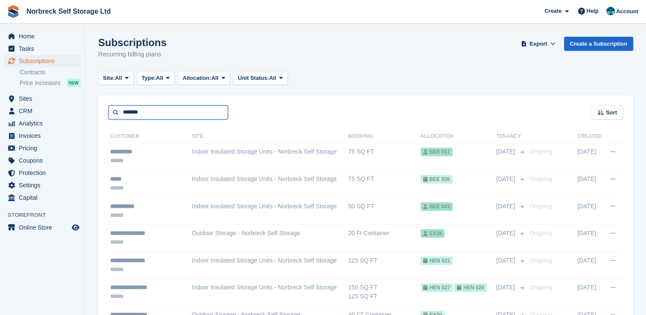 The image size is (646, 315). Describe the element at coordinates (538, 44) in the screenshot. I see `span: Export` at that location.